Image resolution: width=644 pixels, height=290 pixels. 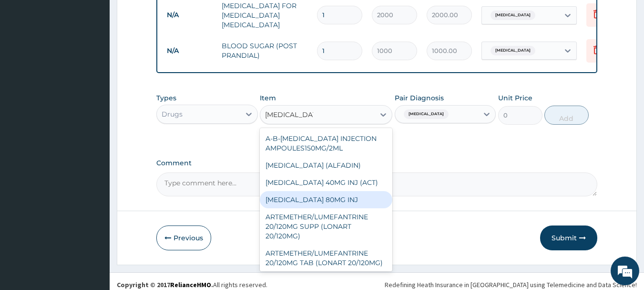 What do you see at coordinates (569, 237) in the screenshot?
I see `button: Submit` at bounding box center [569, 237].